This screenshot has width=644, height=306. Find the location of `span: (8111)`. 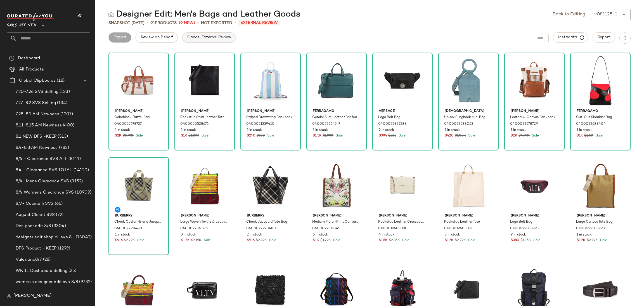

span: (8111) is located at coordinates (74, 159).